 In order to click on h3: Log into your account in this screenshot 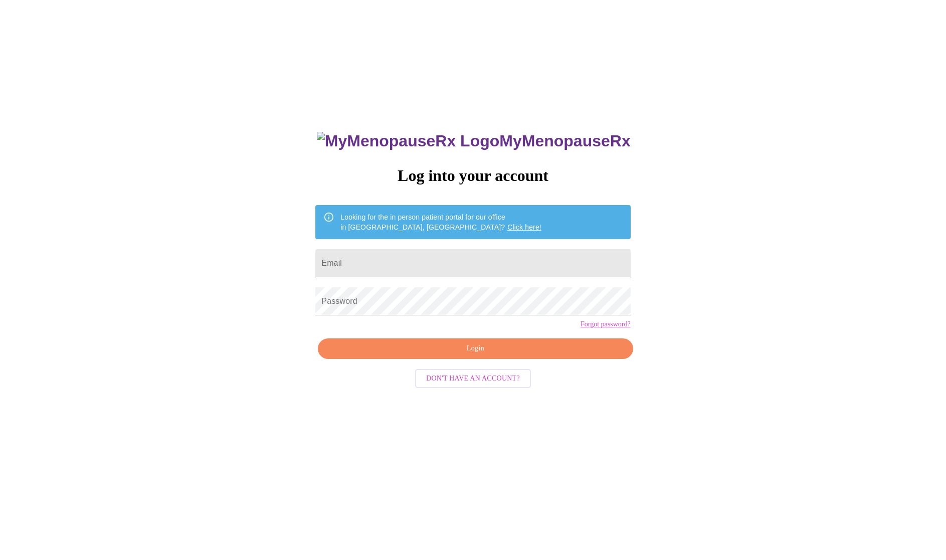, I will do `click(473, 175)`.